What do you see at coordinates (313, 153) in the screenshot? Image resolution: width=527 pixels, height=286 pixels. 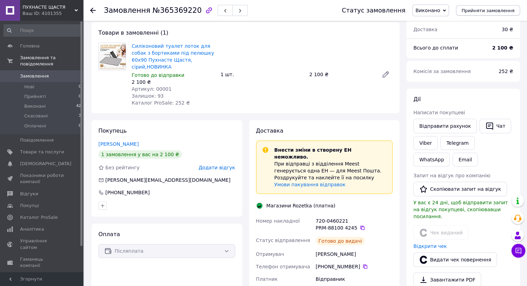 I see `span: Внести зміни в створену ЕН неможливо.` at bounding box center [313, 153].